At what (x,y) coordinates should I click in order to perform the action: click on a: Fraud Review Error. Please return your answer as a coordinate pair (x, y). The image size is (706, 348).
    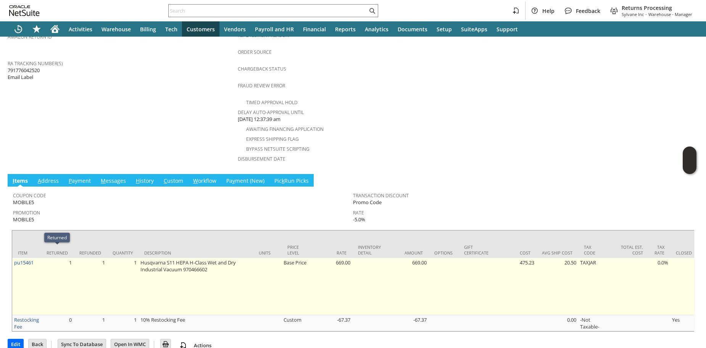
    Looking at the image, I should click on (262, 86).